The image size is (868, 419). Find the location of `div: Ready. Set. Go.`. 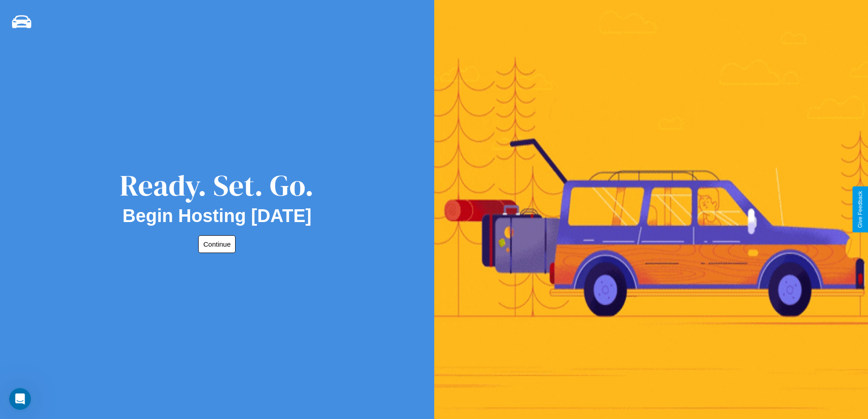

div: Ready. Set. Go. is located at coordinates (217, 185).